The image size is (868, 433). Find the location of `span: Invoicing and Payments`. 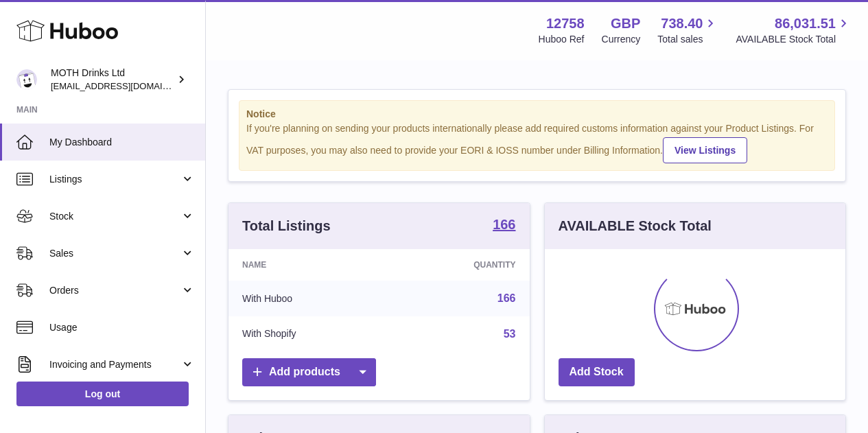

span: Invoicing and Payments is located at coordinates (115, 365).